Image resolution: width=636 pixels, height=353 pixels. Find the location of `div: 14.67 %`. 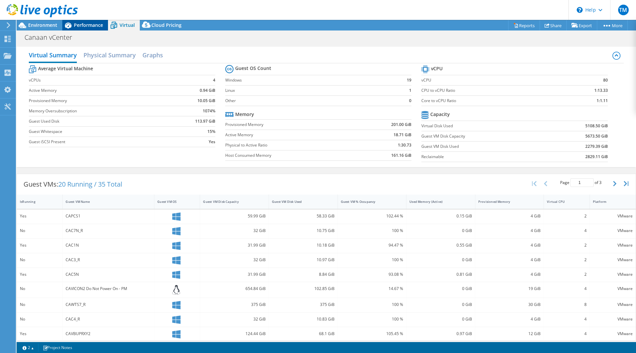

div: 14.67 % is located at coordinates (372, 289).